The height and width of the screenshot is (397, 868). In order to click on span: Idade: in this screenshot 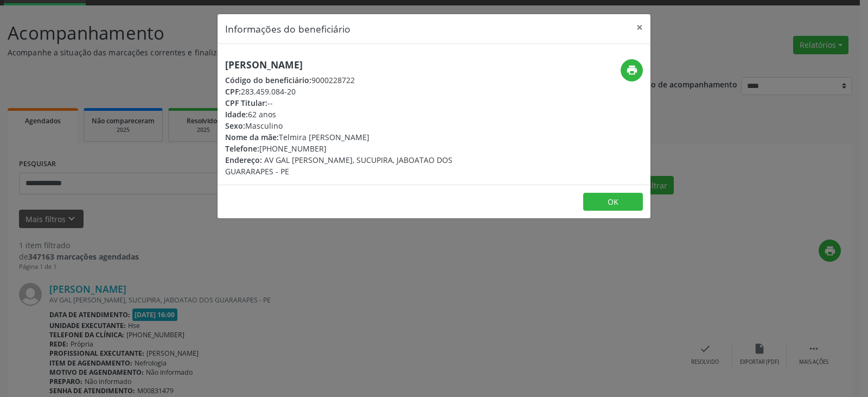, I will do `click(237, 114)`.